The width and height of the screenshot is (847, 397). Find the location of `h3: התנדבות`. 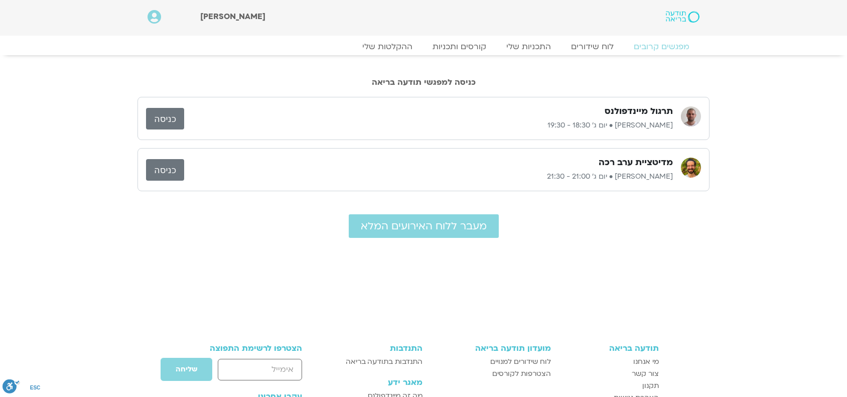

h3: התנדבות is located at coordinates (376, 348).